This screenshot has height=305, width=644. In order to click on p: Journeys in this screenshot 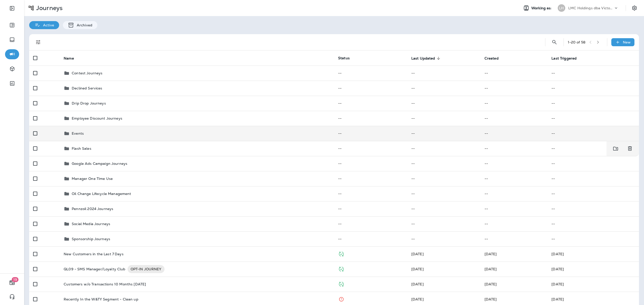, I will do `click(48, 8)`.